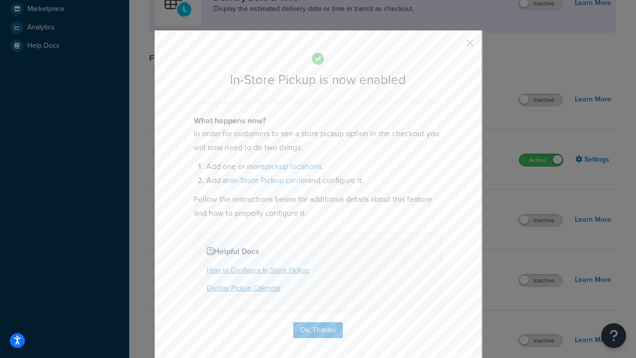 The width and height of the screenshot is (636, 358). What do you see at coordinates (318, 121) in the screenshot?
I see `h4: What happens now?` at bounding box center [318, 121].